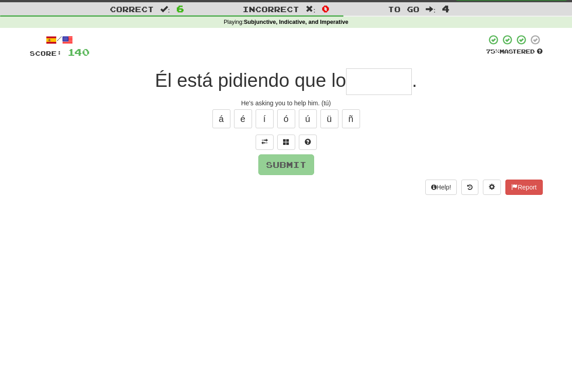 The width and height of the screenshot is (572, 392). I want to click on button: Toggle translation (alt+t), so click(264, 142).